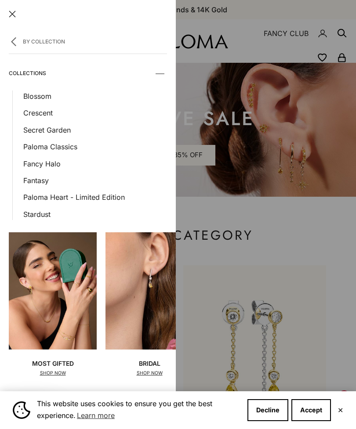 The image size is (356, 429). Describe the element at coordinates (95, 113) in the screenshot. I see `a: Crescent` at that location.